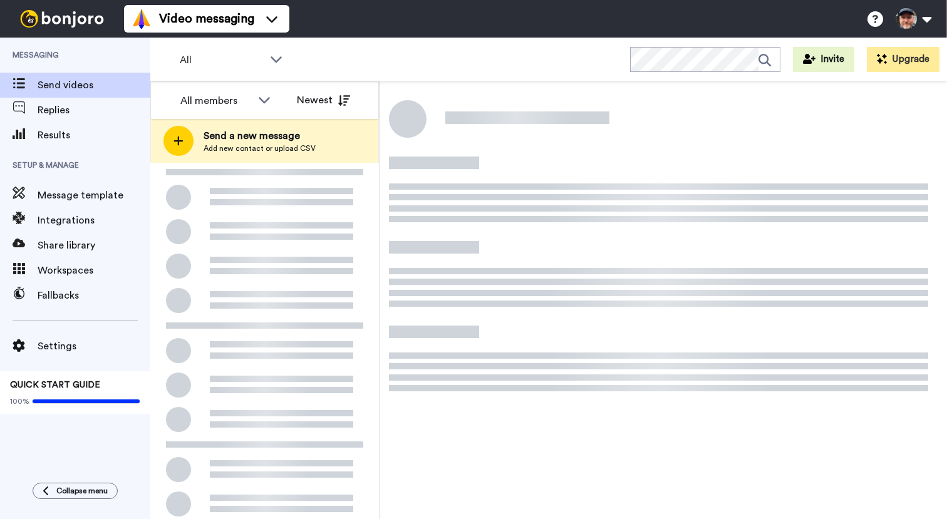 The image size is (947, 519). Describe the element at coordinates (19, 402) in the screenshot. I see `span: 100%` at that location.